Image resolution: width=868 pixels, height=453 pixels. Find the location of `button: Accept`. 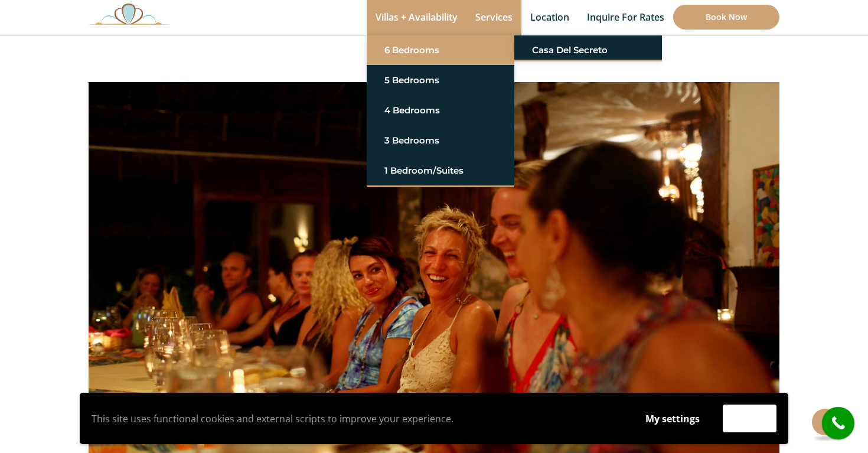

button: Accept is located at coordinates (749, 418).